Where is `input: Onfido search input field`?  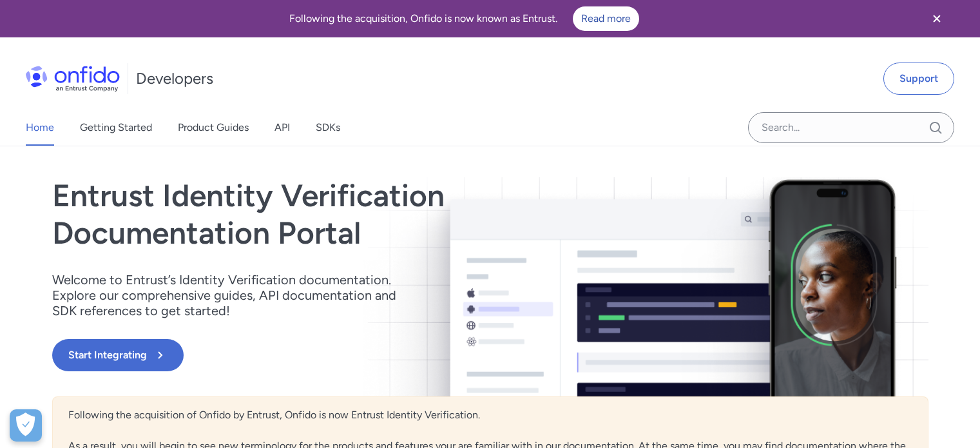 input: Onfido search input field is located at coordinates (851, 128).